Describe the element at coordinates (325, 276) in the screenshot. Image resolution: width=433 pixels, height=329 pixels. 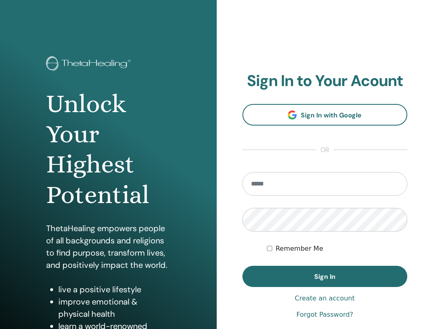
I see `button: Sign In` at that location.